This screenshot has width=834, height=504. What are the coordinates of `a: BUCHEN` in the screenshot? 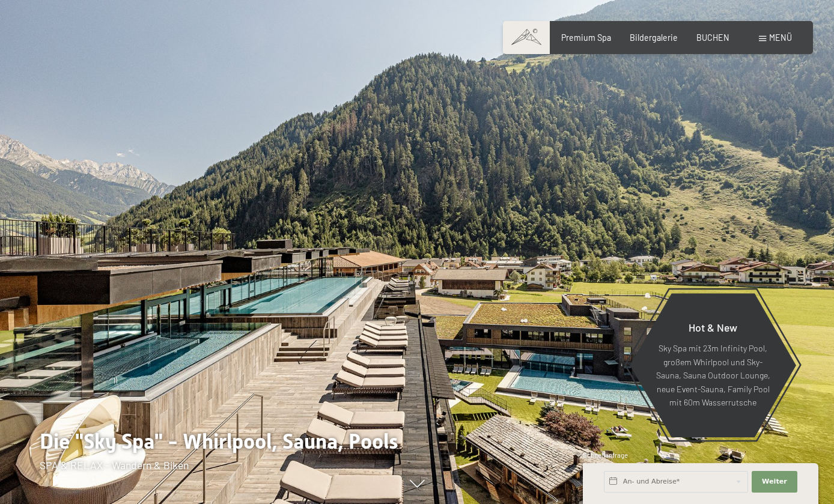 It's located at (713, 37).